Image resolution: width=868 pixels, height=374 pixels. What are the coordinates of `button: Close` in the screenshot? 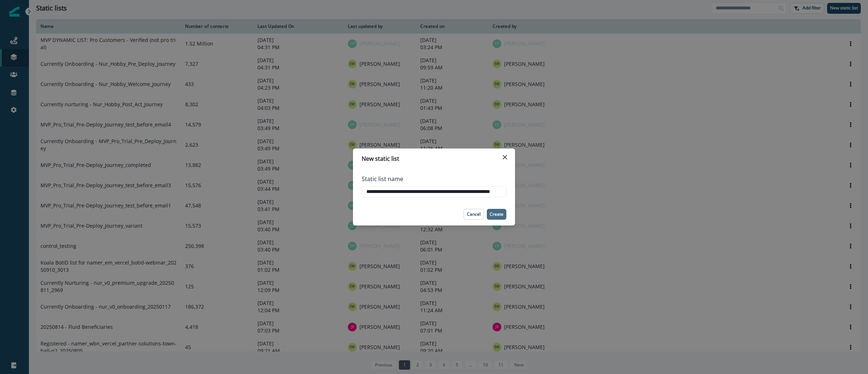 It's located at (504, 157).